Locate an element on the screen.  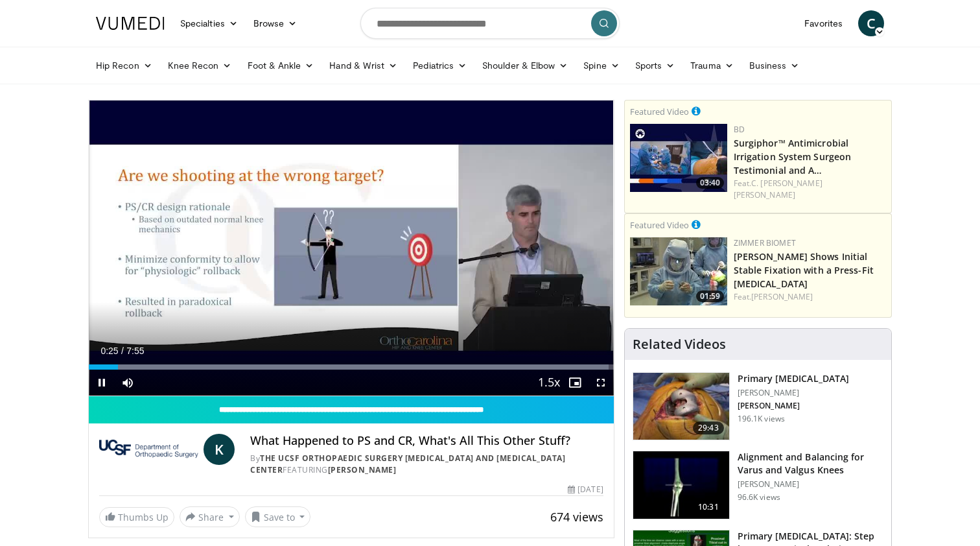
a: Browse is located at coordinates (275, 24).